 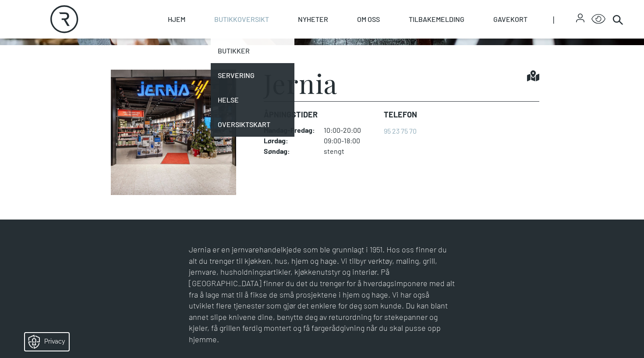 I want to click on a: Servering, so click(x=252, y=75).